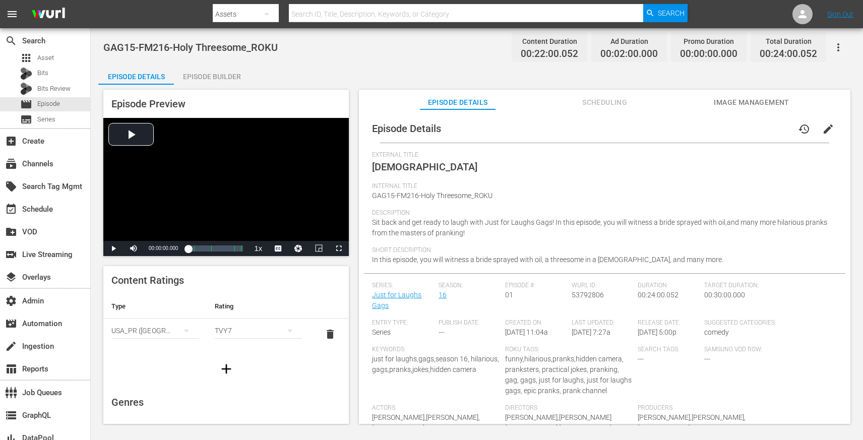 This screenshot has width=863, height=440. What do you see at coordinates (804, 129) in the screenshot?
I see `button: history` at bounding box center [804, 129].